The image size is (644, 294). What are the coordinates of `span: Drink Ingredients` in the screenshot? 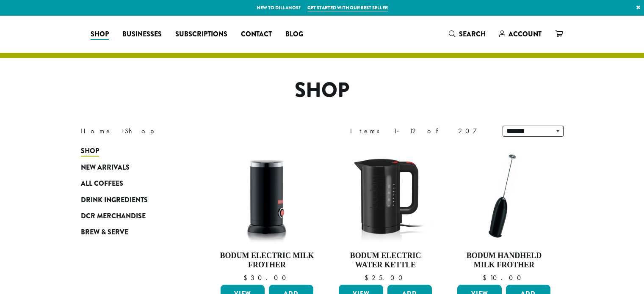 It's located at (114, 200).